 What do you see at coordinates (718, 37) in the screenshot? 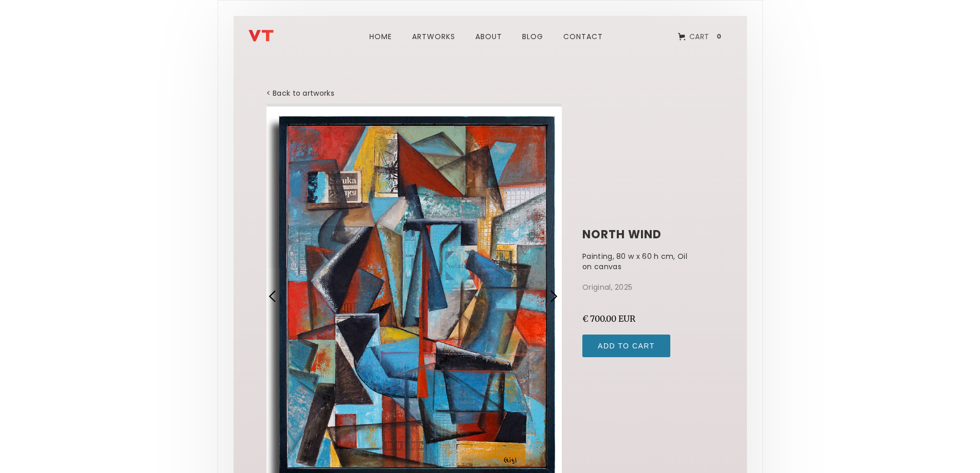
I see `div: 0` at bounding box center [718, 37].